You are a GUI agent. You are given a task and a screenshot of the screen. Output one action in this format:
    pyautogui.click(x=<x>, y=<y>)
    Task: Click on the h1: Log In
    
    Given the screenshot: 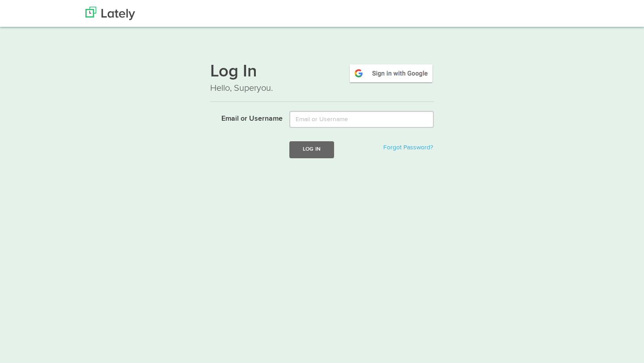 What is the action you would take?
    pyautogui.click(x=322, y=72)
    